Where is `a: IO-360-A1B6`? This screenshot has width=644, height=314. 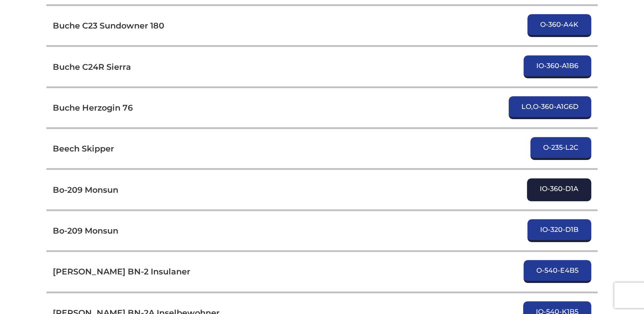 a: IO-360-A1B6 is located at coordinates (557, 67).